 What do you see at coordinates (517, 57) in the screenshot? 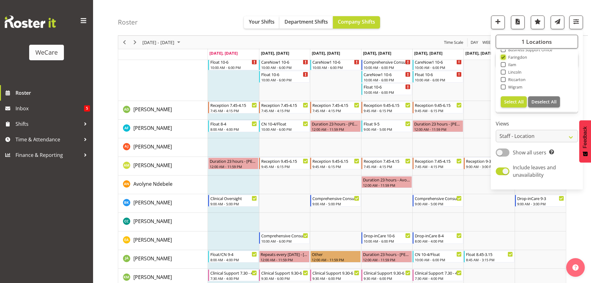
I see `span: Faringdon` at bounding box center [517, 57].